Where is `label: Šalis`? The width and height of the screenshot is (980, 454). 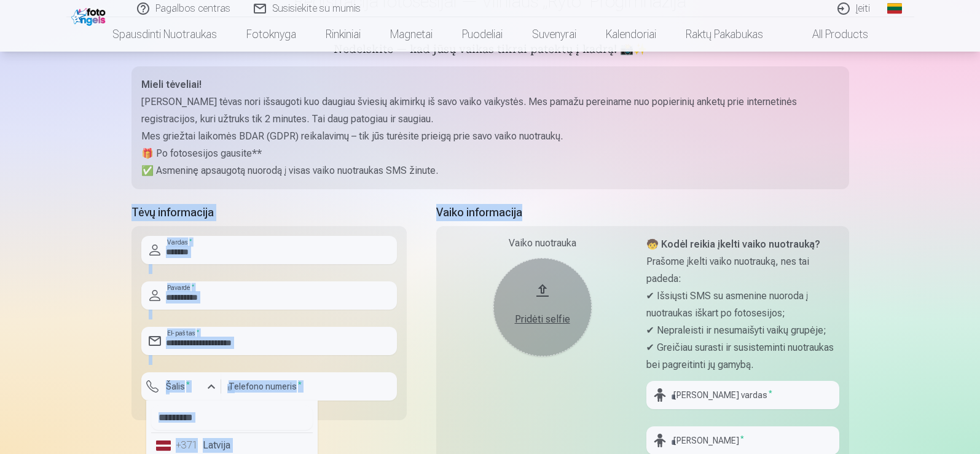 label: Šalis is located at coordinates (177, 386).